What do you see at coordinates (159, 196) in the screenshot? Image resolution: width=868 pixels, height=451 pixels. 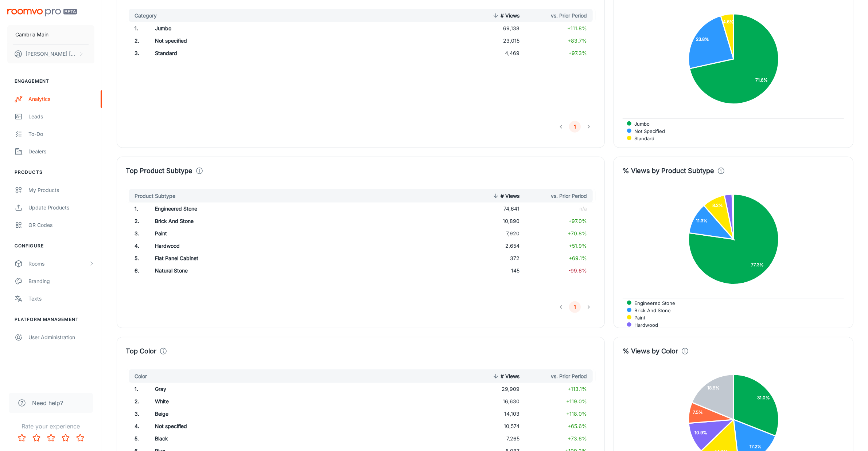 I see `span: Product Subtype` at bounding box center [159, 196].